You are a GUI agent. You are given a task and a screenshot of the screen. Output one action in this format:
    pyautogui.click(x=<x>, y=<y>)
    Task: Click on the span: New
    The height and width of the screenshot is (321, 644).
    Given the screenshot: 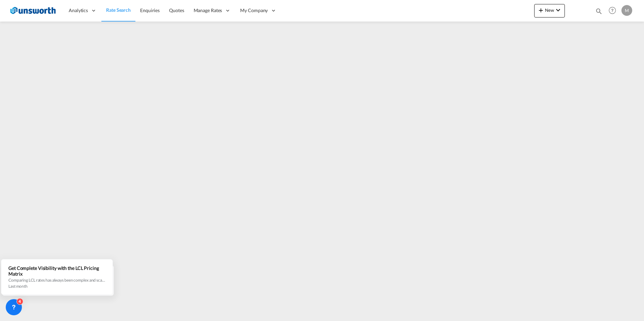 What is the action you would take?
    pyautogui.click(x=549, y=10)
    